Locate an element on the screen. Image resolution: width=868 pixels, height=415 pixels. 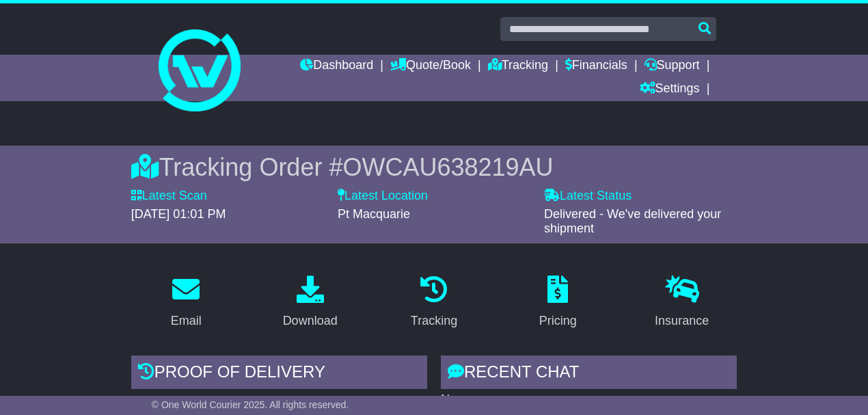
div: Email is located at coordinates (186, 321).